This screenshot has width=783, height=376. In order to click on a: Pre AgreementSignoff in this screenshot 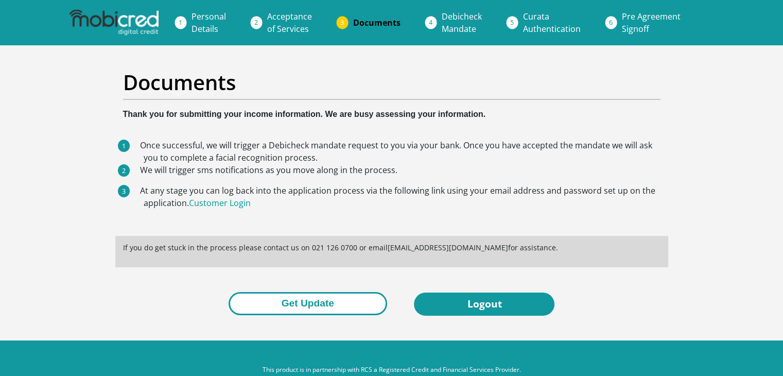, I will do `click(651, 23)`.